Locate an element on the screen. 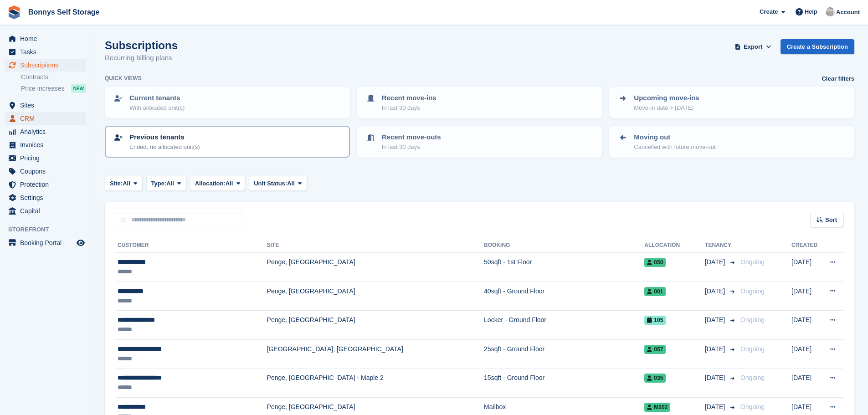 The height and width of the screenshot is (415, 868). p: With allocated unit(s) is located at coordinates (157, 108).